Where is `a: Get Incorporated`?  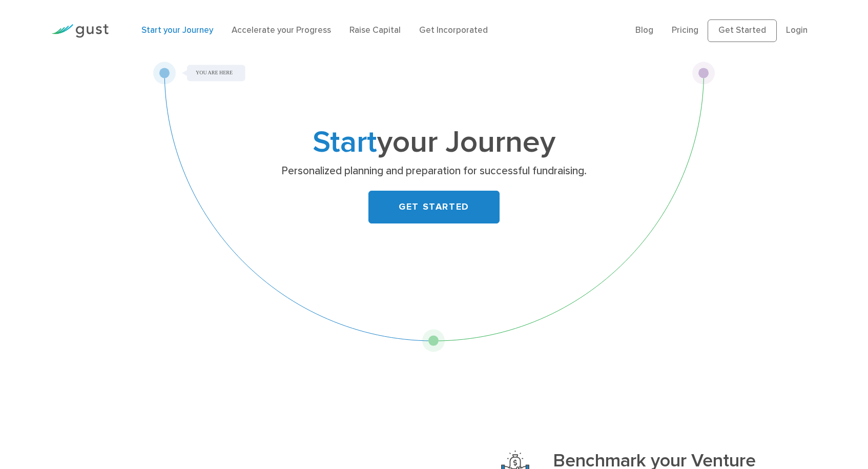
a: Get Incorporated is located at coordinates (454, 30).